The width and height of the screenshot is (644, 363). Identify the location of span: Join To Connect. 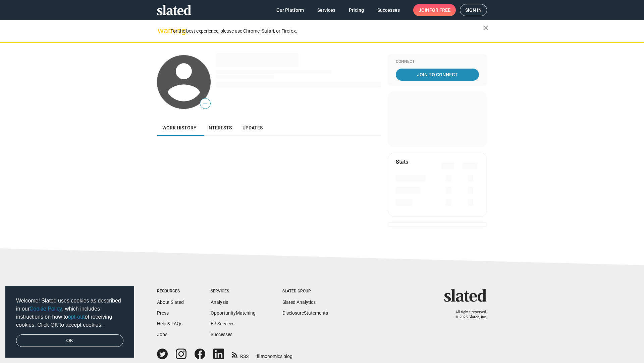
(437, 74).